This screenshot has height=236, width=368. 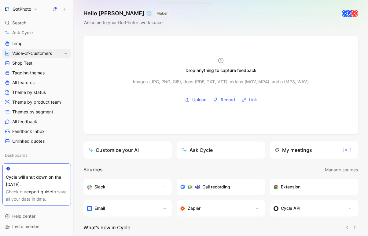 What do you see at coordinates (293, 150) in the screenshot?
I see `div: My meetings` at bounding box center [293, 150].